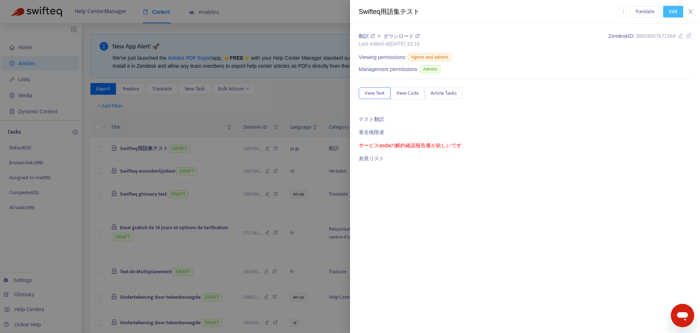  What do you see at coordinates (623, 12) in the screenshot?
I see `button: more` at bounding box center [623, 12].